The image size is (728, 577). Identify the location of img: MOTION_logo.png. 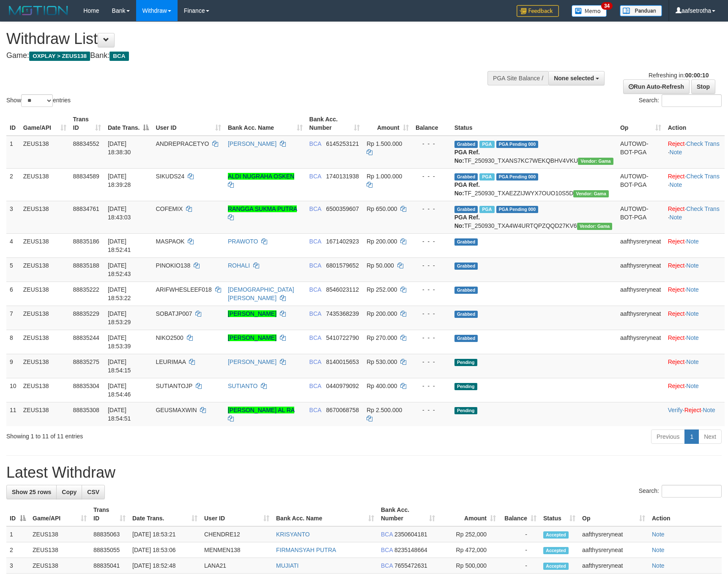
(38, 11).